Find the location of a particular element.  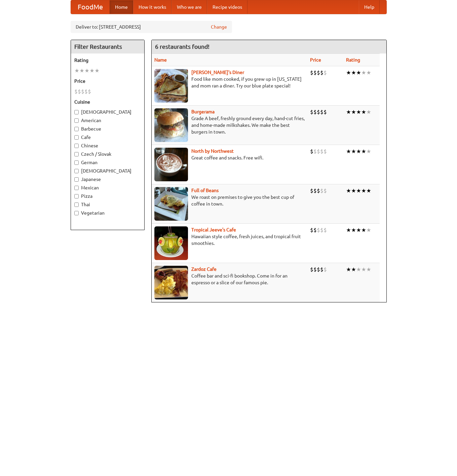

b: Zardoz Cafe is located at coordinates (204, 269).